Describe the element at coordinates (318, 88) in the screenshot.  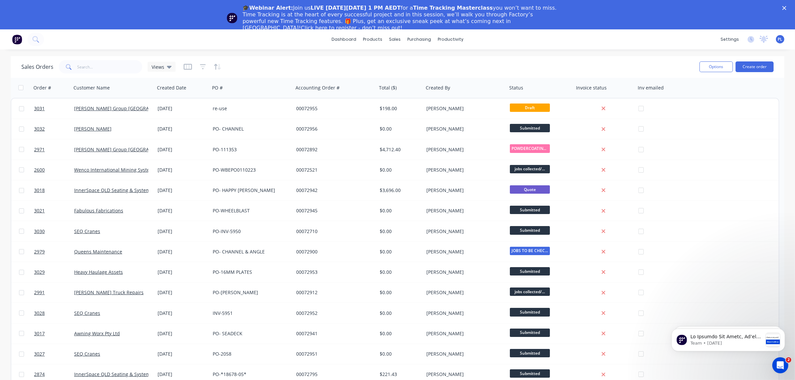
I see `div: Accounting Order #` at that location.